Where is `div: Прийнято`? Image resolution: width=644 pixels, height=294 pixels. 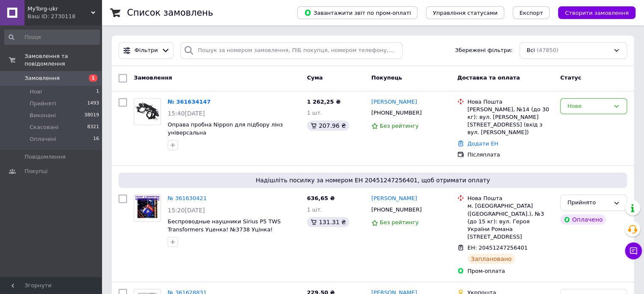
div: Прийнято is located at coordinates (589, 203).